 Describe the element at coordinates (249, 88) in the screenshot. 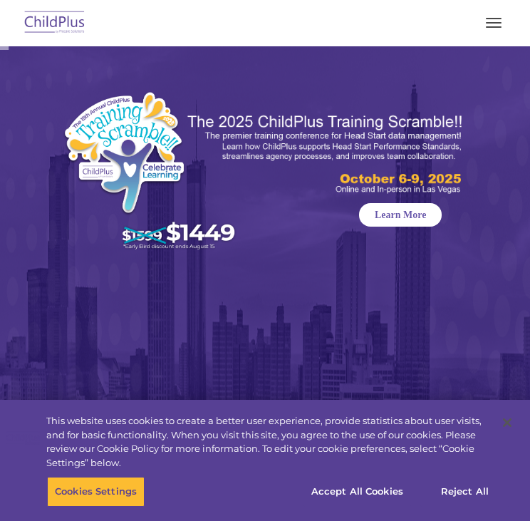

I see `span: Last name` at that location.